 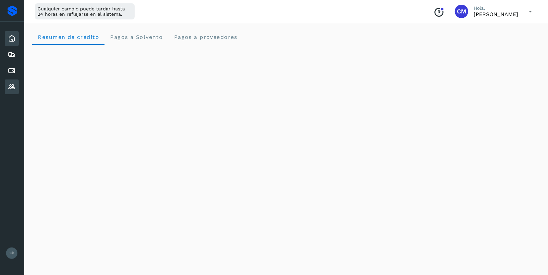 What do you see at coordinates (85, 11) in the screenshot?
I see `div: Cualquier cambio puede tardar hasta 24 horas en reflejarse en el sistema.` at bounding box center [85, 11].